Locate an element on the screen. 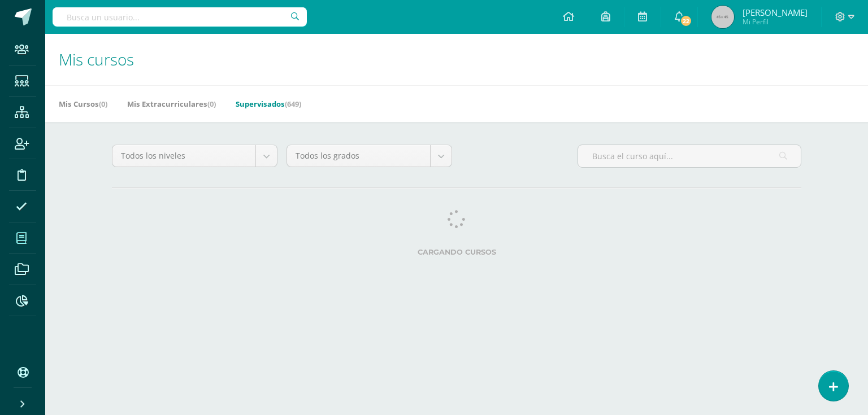  a: Todos los niveles is located at coordinates (194, 156).